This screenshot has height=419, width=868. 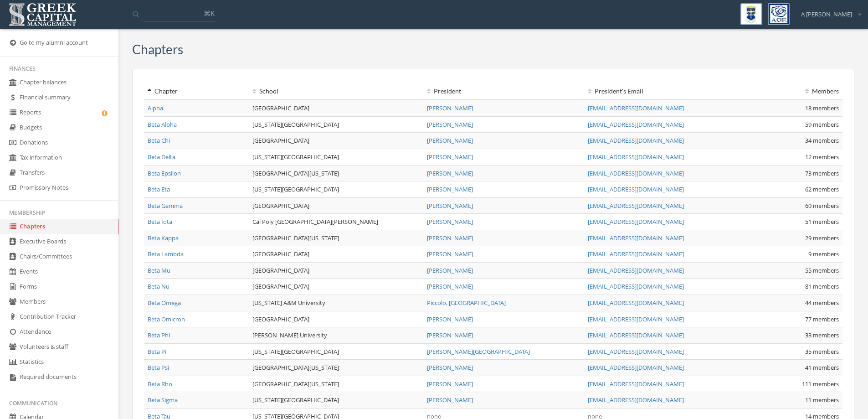 What do you see at coordinates (822, 335) in the screenshot?
I see `span: 33 members` at bounding box center [822, 335].